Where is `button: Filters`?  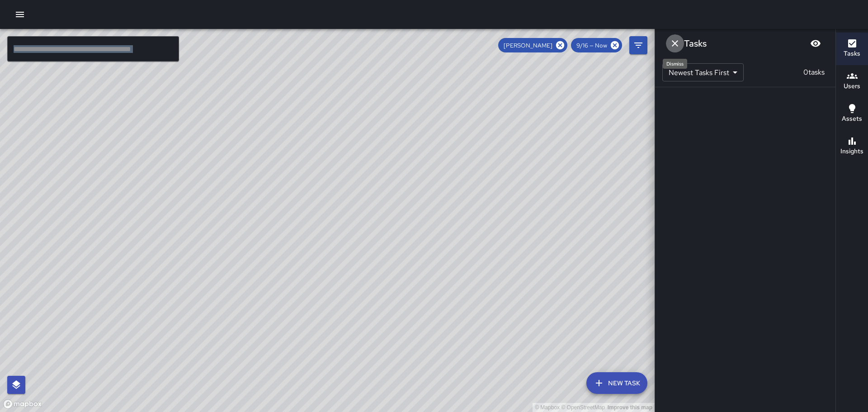 button: Filters is located at coordinates (638, 45).